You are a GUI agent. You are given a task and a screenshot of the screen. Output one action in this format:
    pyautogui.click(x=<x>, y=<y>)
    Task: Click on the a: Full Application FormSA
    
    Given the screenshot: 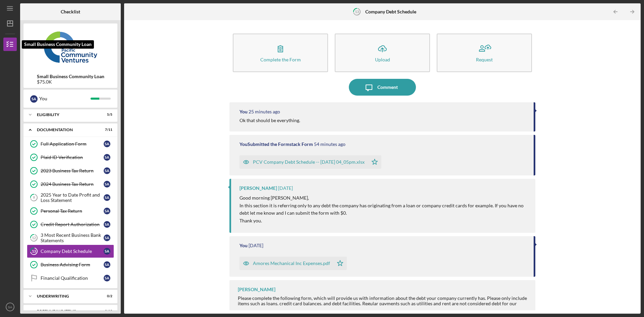 What is the action you would take?
    pyautogui.click(x=71, y=143)
    